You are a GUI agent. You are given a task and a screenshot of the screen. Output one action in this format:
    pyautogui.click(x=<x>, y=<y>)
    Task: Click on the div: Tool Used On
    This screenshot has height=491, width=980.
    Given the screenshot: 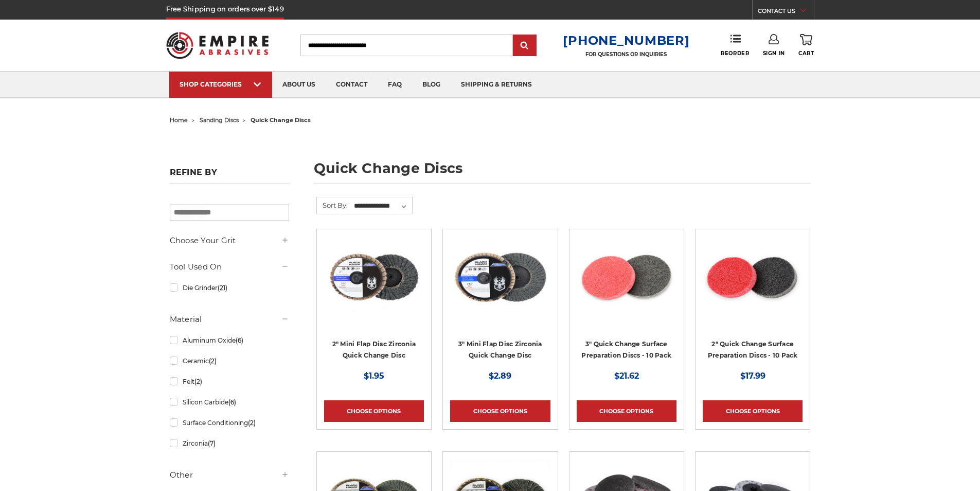 What is the action you would take?
    pyautogui.click(x=230, y=267)
    